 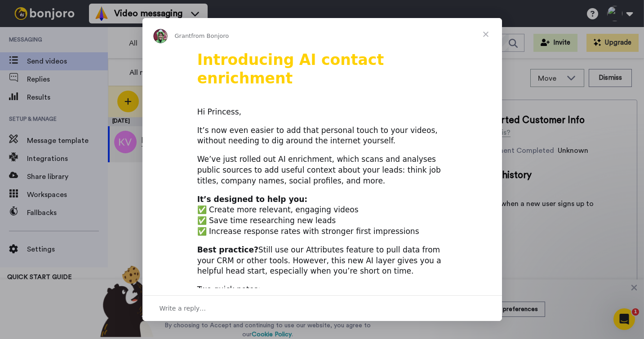 What do you see at coordinates (183, 36) in the screenshot?
I see `span: Grant` at bounding box center [183, 36].